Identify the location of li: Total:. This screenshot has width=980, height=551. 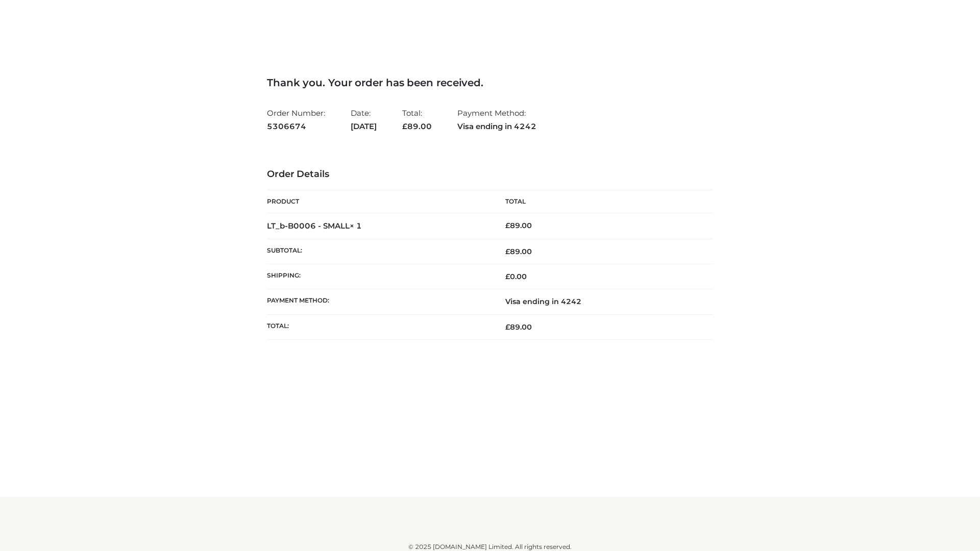
(416, 119).